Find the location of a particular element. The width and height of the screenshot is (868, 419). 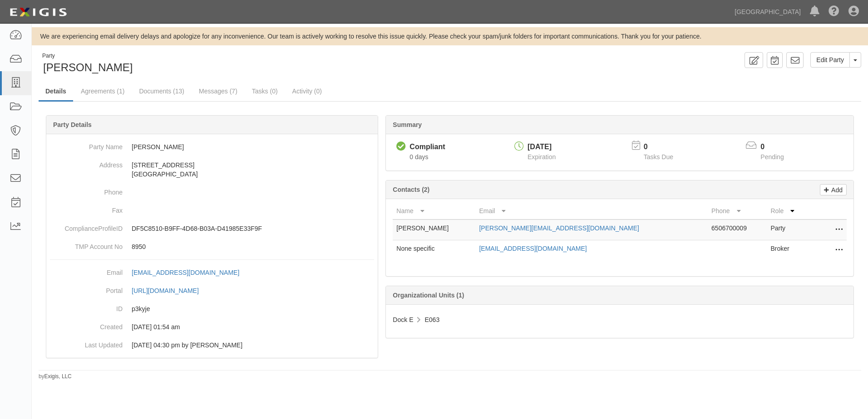

dt: ComplianceProfileID is located at coordinates (86, 226).